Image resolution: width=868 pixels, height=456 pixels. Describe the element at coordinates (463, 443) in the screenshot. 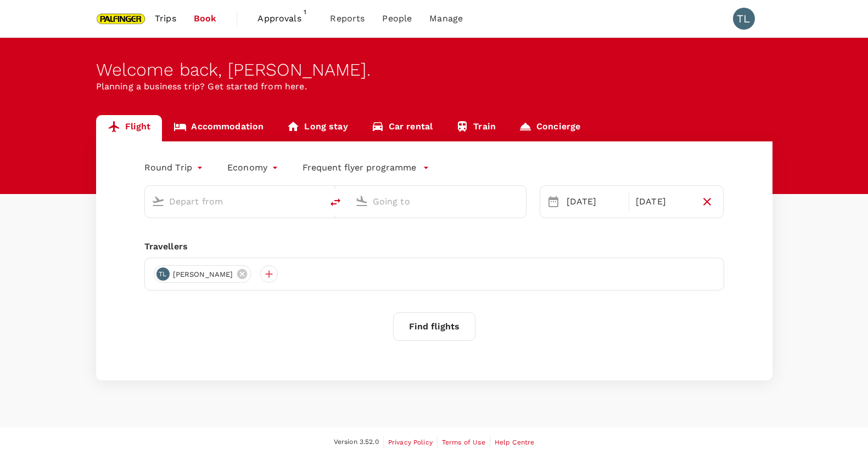

I see `a: Terms of Use` at that location.